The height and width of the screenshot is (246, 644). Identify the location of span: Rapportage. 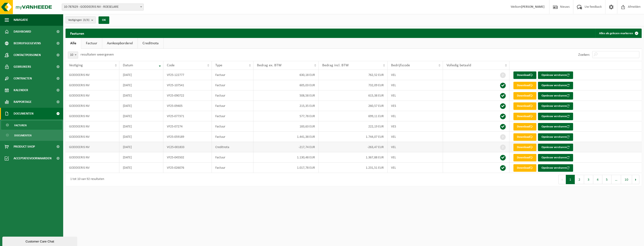
(23, 102).